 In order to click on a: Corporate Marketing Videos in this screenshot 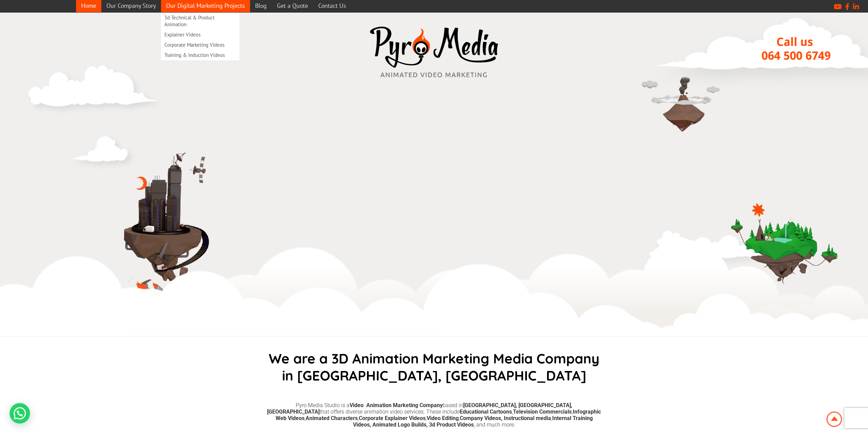, I will do `click(200, 45)`.